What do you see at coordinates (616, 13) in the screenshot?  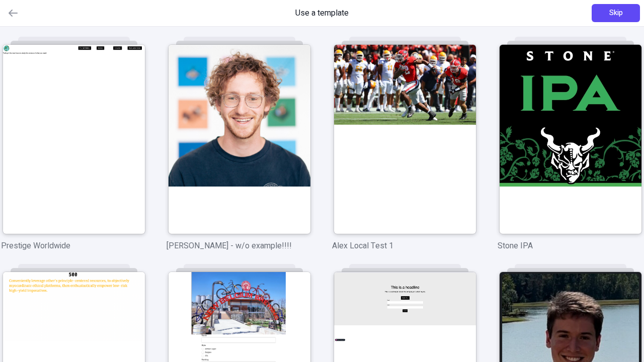 I see `button: Skip` at bounding box center [616, 13].